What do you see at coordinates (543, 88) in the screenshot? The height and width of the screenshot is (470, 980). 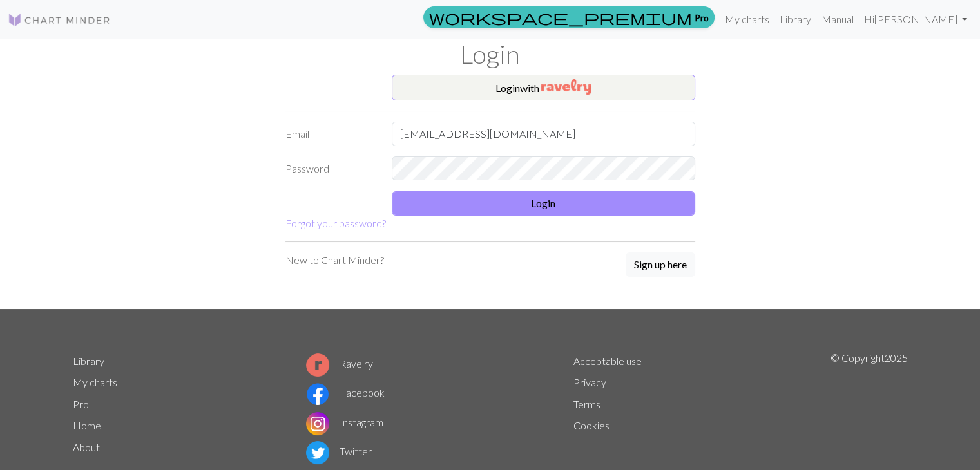 I see `button: Loginwith` at bounding box center [543, 88].